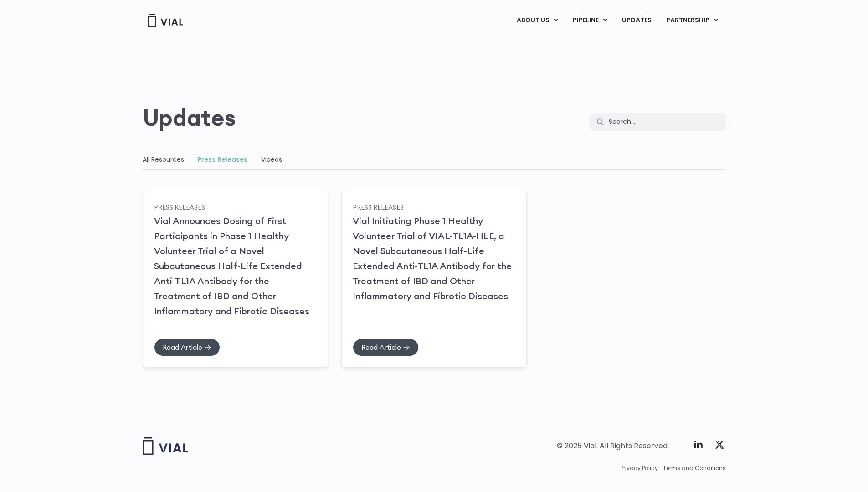 Image resolution: width=868 pixels, height=492 pixels. What do you see at coordinates (432, 258) in the screenshot?
I see `a: Vial Initiating Phase 1 Healthy Volunteer Trial of VIAL-TL1A-HLE, a Novel Subcutaneous Half-Life ...` at bounding box center [432, 258].